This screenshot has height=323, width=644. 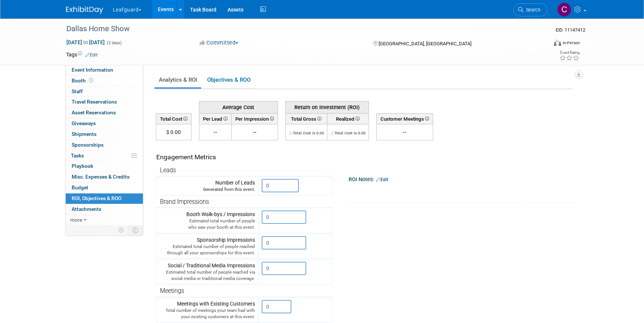 What do you see at coordinates (571, 30) in the screenshot?
I see `span: Event ID: 11147412` at bounding box center [571, 30].